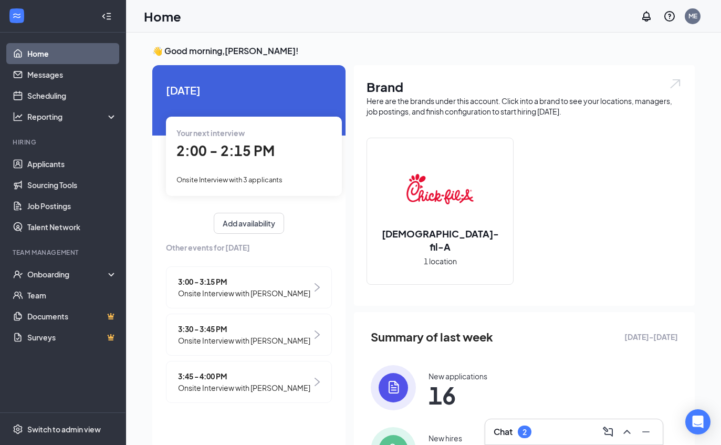  What do you see at coordinates (670, 16) in the screenshot?
I see `svg: QuestionInfo` at bounding box center [670, 16].